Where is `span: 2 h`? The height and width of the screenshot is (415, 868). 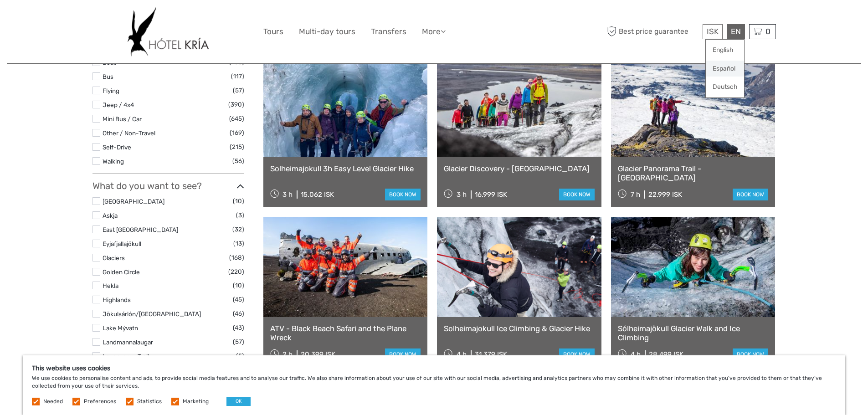 span: 2 h is located at coordinates (288, 354).